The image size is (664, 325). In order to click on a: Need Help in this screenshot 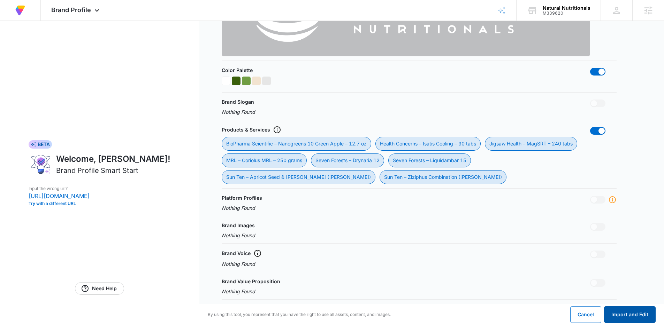, I will do `click(99, 289)`.